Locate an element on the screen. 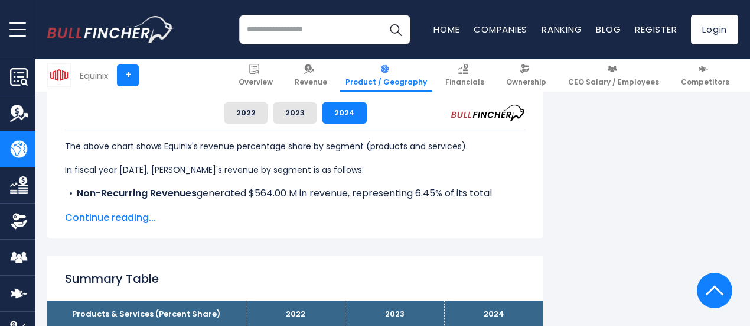  a: Home is located at coordinates (447, 29).